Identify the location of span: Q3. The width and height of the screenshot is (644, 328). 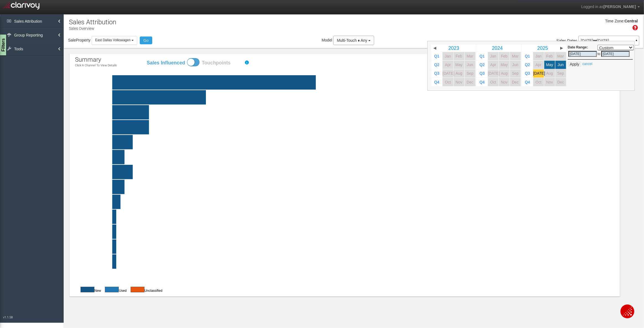
(482, 74).